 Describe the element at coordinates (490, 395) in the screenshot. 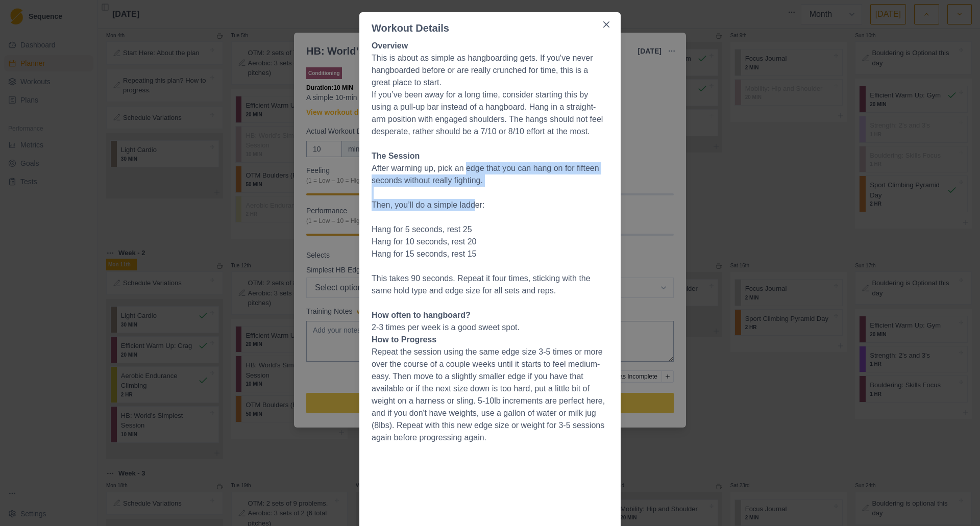

I see `p: Repeat the session using the same edge size 3-5 times or more over the course of a couple weeks u...` at that location.